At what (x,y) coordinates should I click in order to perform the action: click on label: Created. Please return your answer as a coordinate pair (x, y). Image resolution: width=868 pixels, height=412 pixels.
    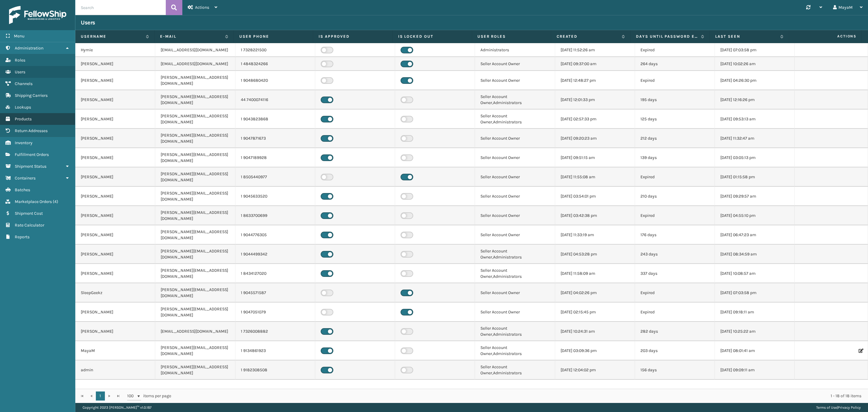
    Looking at the image, I should click on (588, 37).